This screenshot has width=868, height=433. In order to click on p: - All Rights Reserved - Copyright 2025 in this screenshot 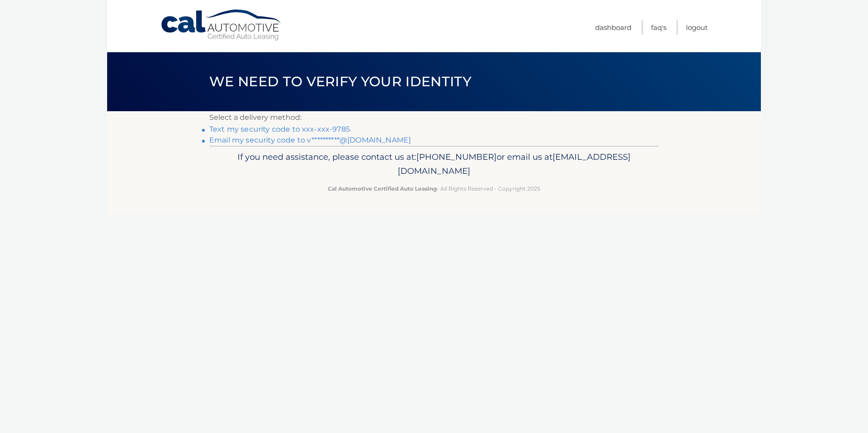, I will do `click(434, 189)`.